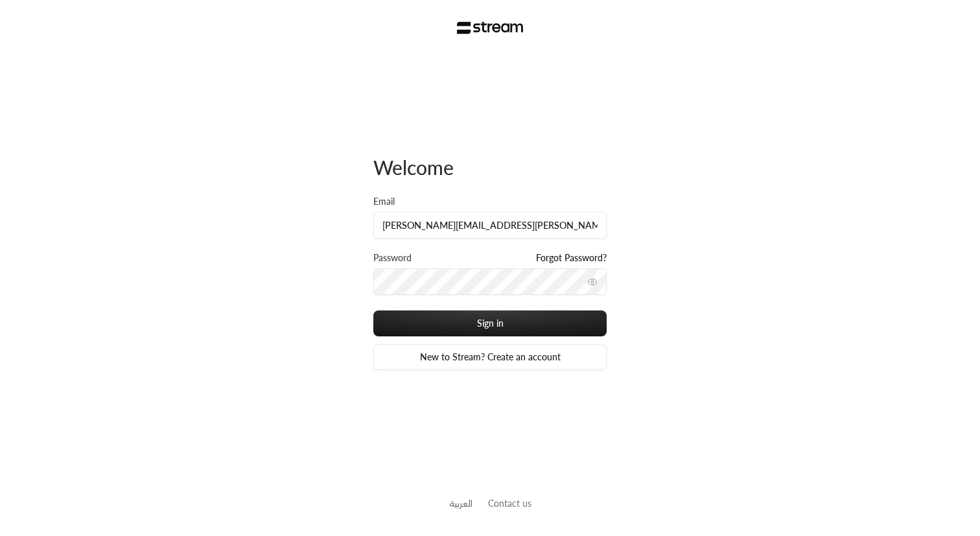  I want to click on span: Welcome, so click(413, 168).